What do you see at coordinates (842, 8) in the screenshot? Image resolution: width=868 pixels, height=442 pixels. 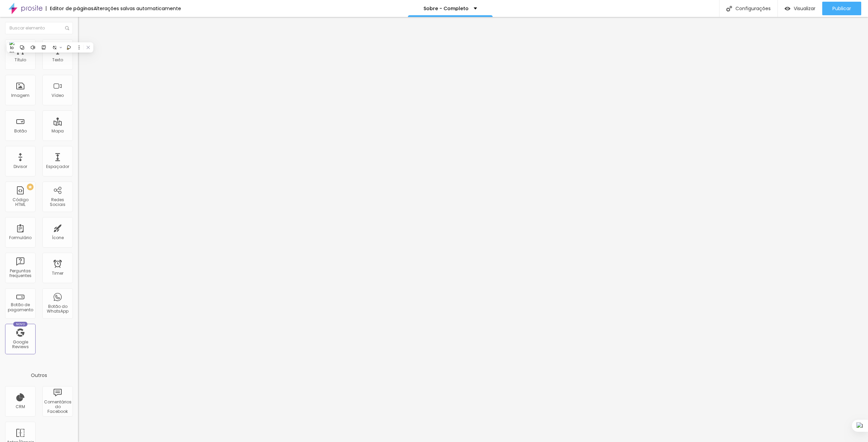 I see `span: Publicar` at bounding box center [842, 8].